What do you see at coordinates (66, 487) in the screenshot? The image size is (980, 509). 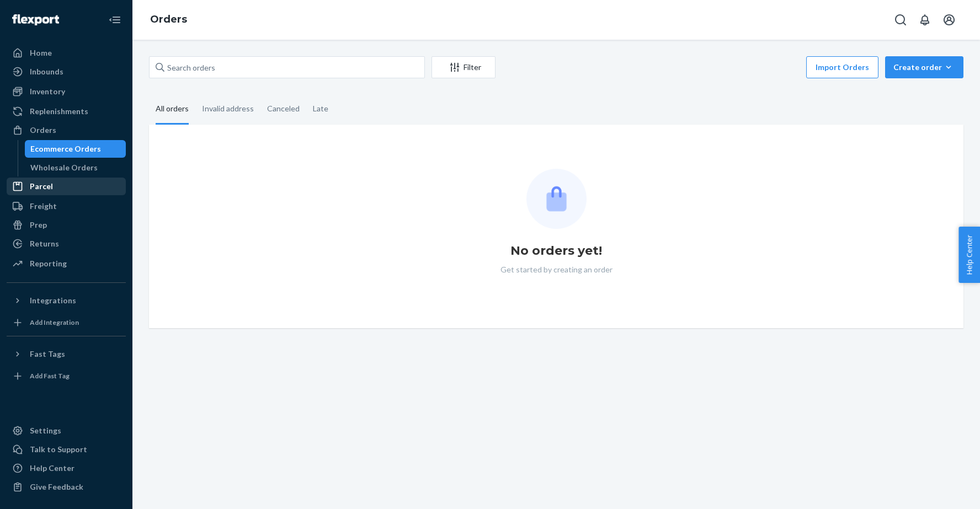 I see `button: Give Feedback` at bounding box center [66, 487].